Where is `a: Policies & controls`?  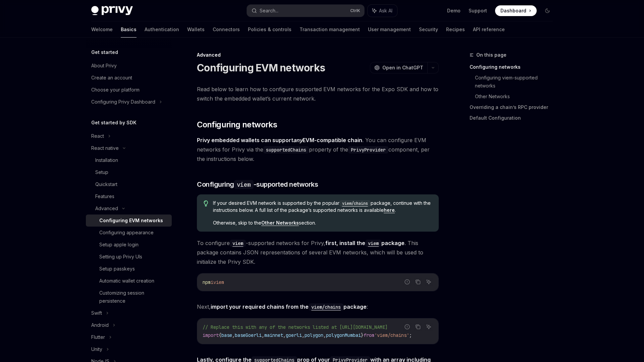
a: Policies & controls is located at coordinates (270, 29).